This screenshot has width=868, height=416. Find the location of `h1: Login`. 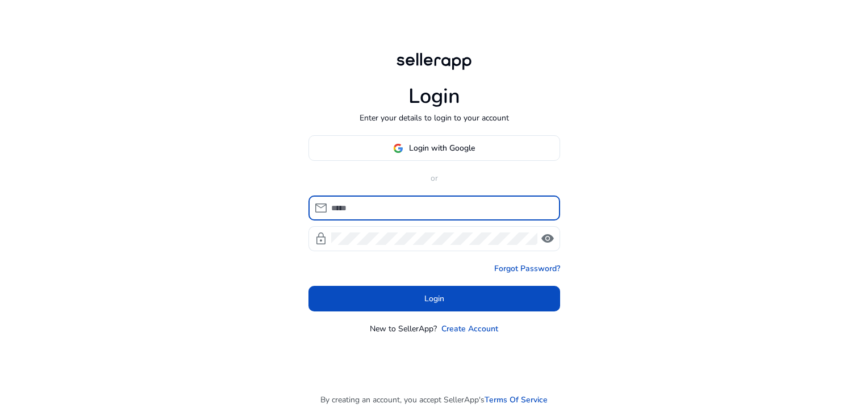

h1: Login is located at coordinates (434, 96).